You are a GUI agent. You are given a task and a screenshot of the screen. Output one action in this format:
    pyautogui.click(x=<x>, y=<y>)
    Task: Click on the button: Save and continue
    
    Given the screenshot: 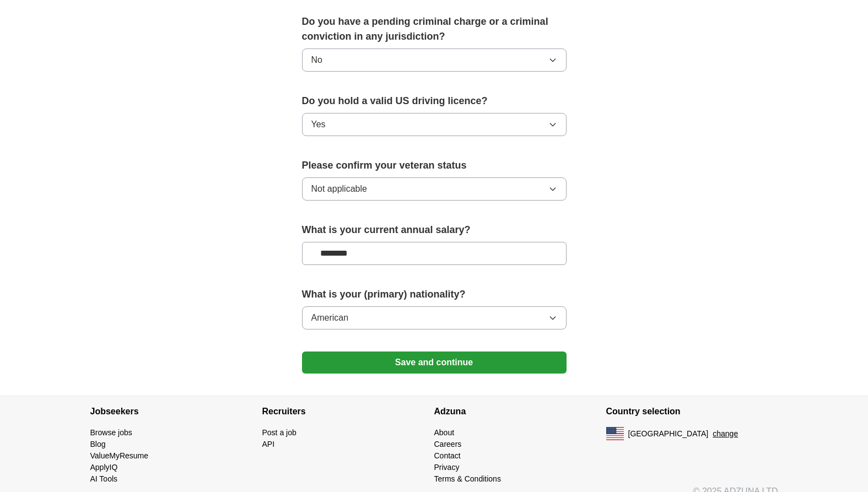 What is the action you would take?
    pyautogui.click(x=434, y=363)
    